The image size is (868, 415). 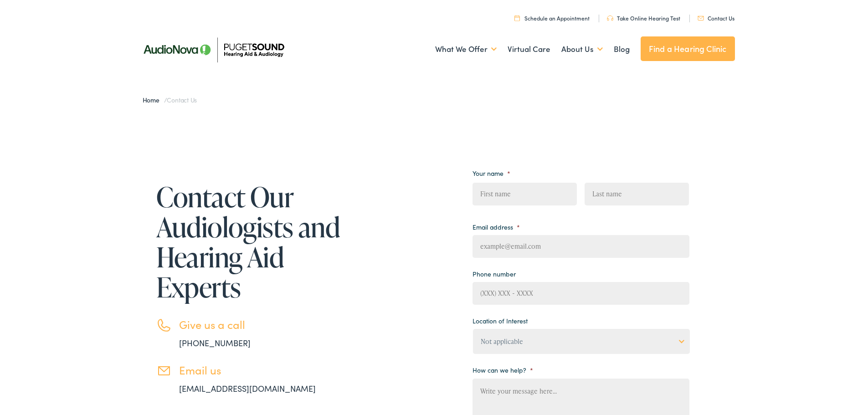 What do you see at coordinates (552, 18) in the screenshot?
I see `a: Schedule an Appointment` at bounding box center [552, 18].